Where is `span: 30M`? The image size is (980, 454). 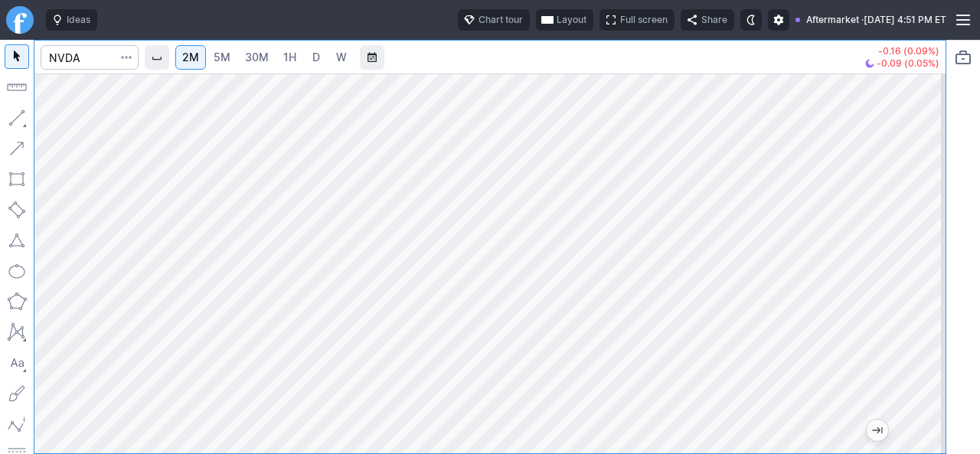 span: 30M is located at coordinates (256, 57).